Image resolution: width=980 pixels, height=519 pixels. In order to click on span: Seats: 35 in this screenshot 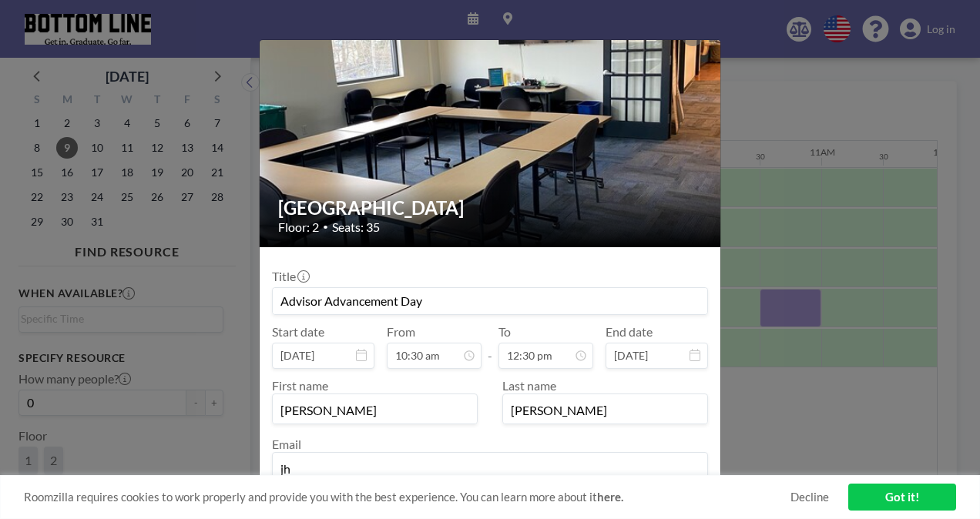, I will do `click(356, 227)`.